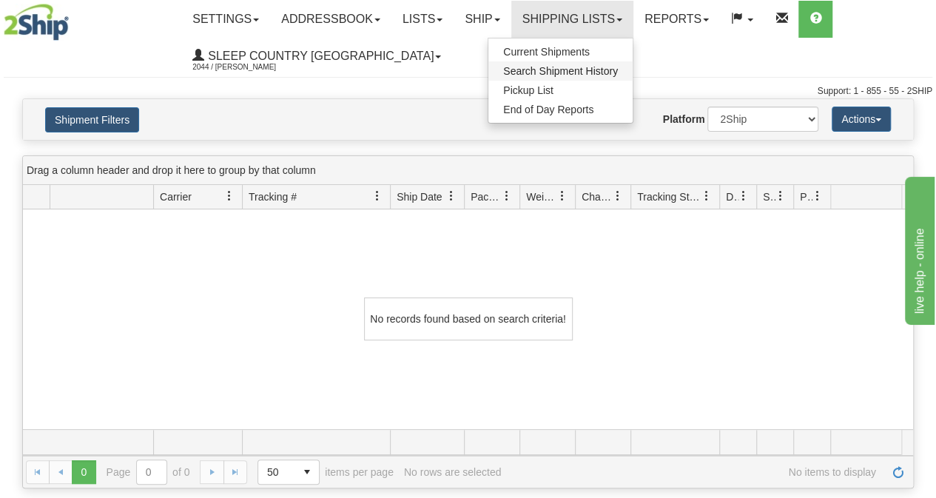  I want to click on div: No rows are selected, so click(453, 472).